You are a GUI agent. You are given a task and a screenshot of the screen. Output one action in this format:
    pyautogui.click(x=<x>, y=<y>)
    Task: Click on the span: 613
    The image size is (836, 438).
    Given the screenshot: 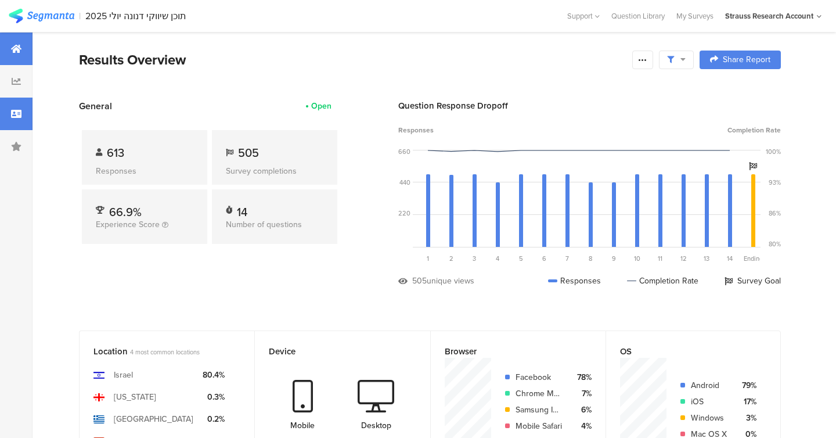 What is the action you would take?
    pyautogui.click(x=116, y=153)
    